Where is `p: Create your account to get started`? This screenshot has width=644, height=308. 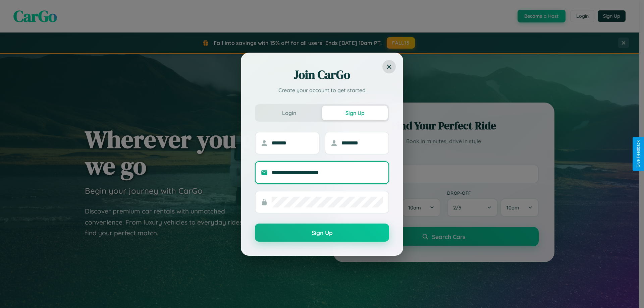 p: Create your account to get started is located at coordinates (322, 90).